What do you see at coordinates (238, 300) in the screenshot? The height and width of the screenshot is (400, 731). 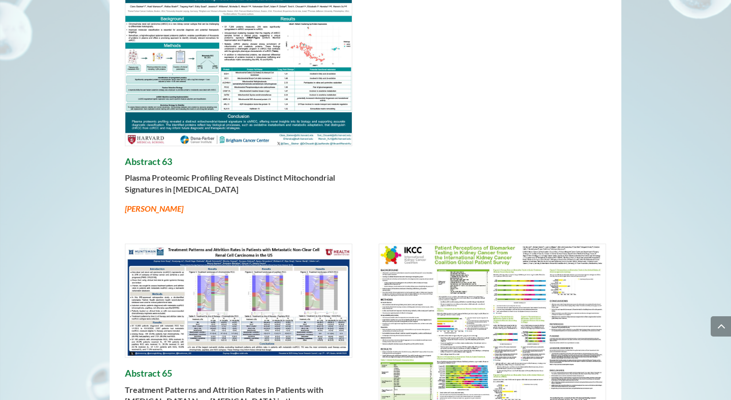 I see `img: 65_Ozay_Zeynep Irem` at bounding box center [238, 300].